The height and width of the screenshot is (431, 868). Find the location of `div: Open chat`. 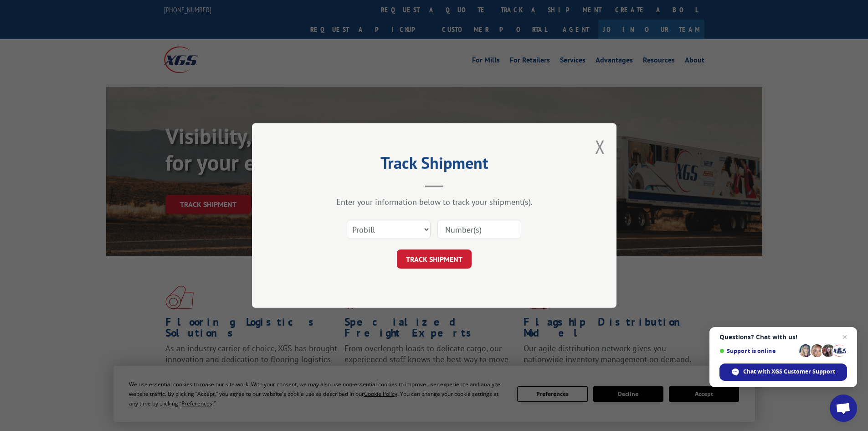

div: Open chat is located at coordinates (844, 408).